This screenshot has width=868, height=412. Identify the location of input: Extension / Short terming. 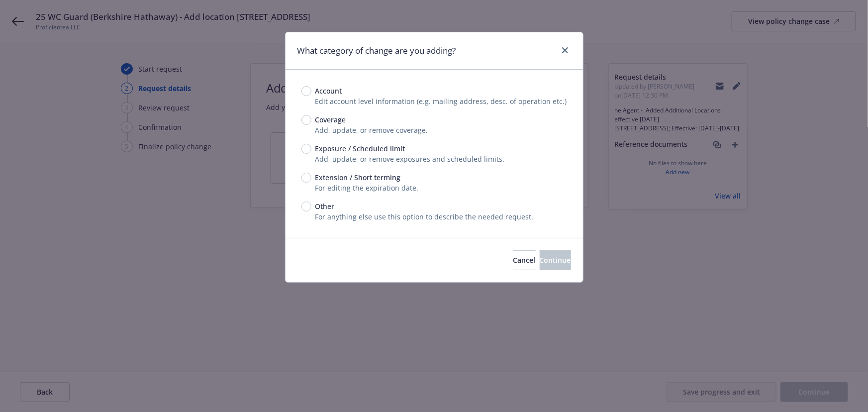
(306, 178).